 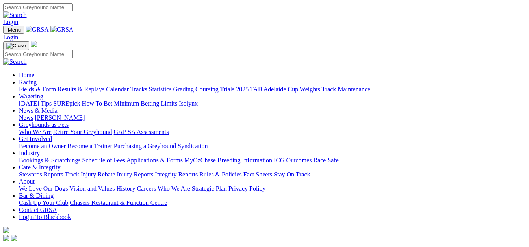 I want to click on div: Industry, so click(x=272, y=160).